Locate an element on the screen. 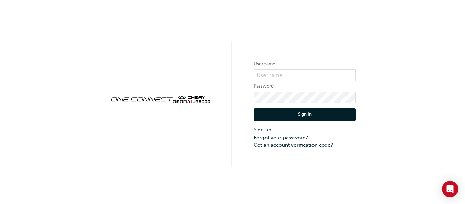 The height and width of the screenshot is (204, 465). a: Got an account verification code? is located at coordinates (305, 145).